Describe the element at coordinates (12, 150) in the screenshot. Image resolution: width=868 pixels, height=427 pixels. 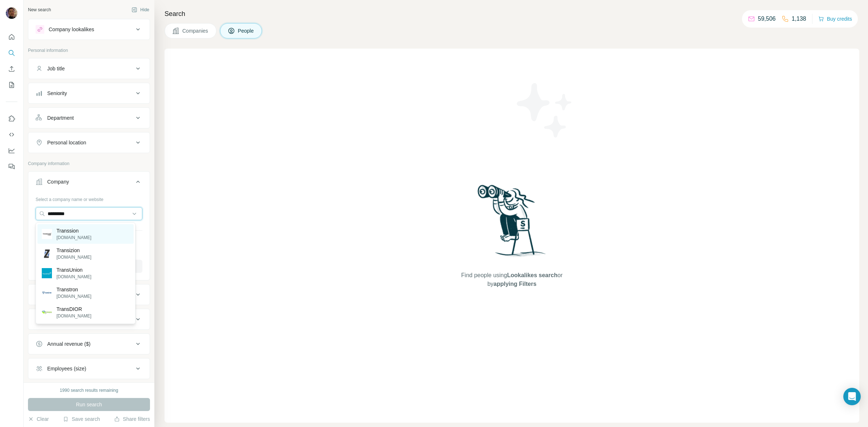
I see `button: Dashboard` at that location.